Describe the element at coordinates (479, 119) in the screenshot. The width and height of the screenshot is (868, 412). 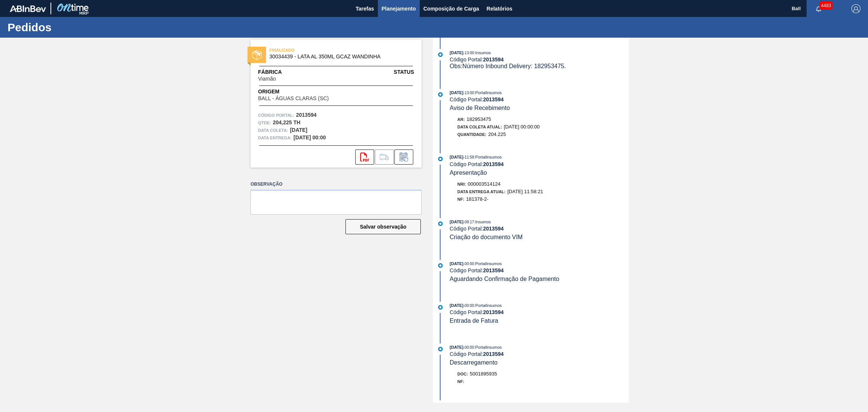
I see `span: 182953475` at that location.